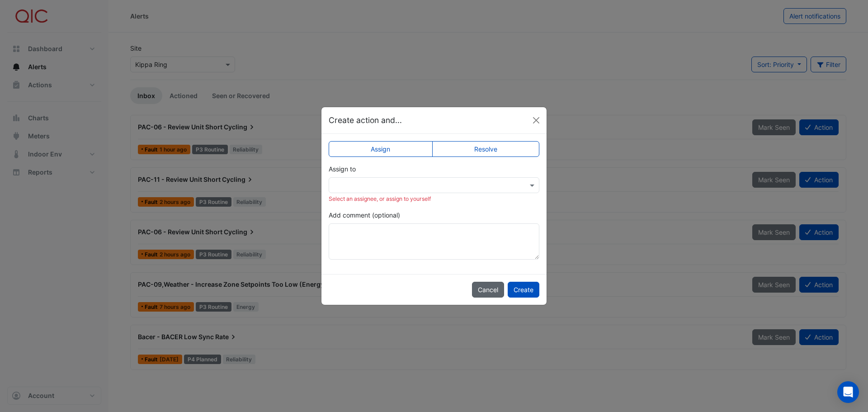 The width and height of the screenshot is (868, 412). Describe the element at coordinates (848, 392) in the screenshot. I see `div: Open Intercom Messenger` at that location.